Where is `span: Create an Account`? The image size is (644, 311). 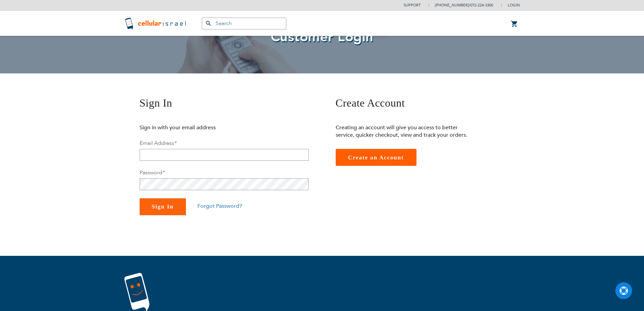 span: Create an Account is located at coordinates (376, 157).